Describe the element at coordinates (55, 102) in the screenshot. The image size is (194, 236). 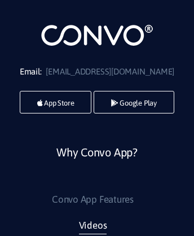
I see `a: App Store` at that location.